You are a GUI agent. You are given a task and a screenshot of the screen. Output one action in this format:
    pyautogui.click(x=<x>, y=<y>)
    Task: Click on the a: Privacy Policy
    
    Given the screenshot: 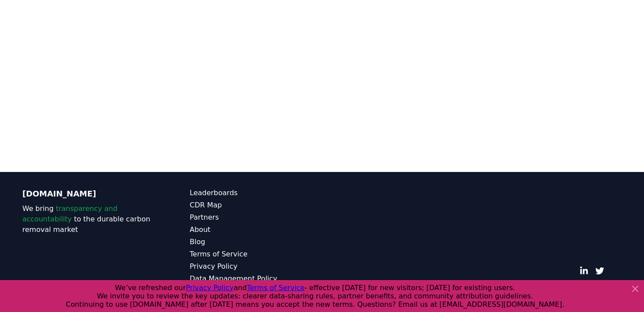 What is the action you would take?
    pyautogui.click(x=256, y=266)
    